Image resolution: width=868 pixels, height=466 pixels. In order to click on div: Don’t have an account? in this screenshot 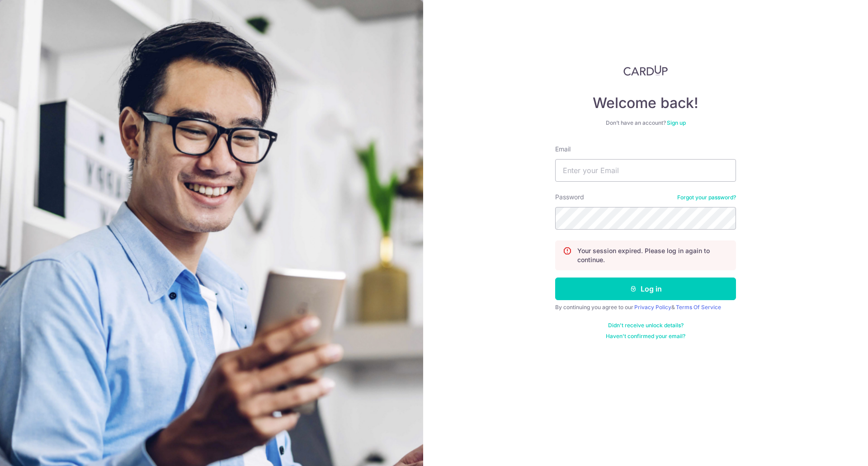, I will do `click(646, 123)`.